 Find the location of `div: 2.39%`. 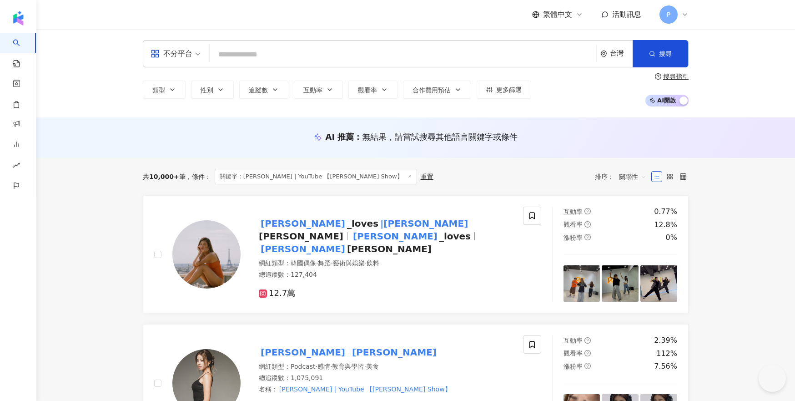

div: 2.39% is located at coordinates (666, 340).